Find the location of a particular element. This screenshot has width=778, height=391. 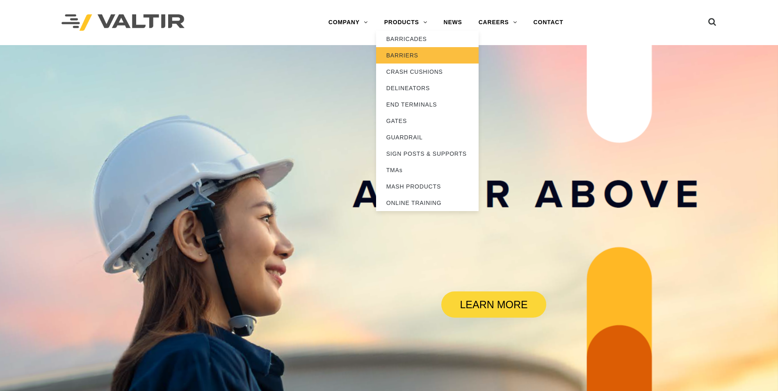

a: CAREERS is located at coordinates (498, 23).